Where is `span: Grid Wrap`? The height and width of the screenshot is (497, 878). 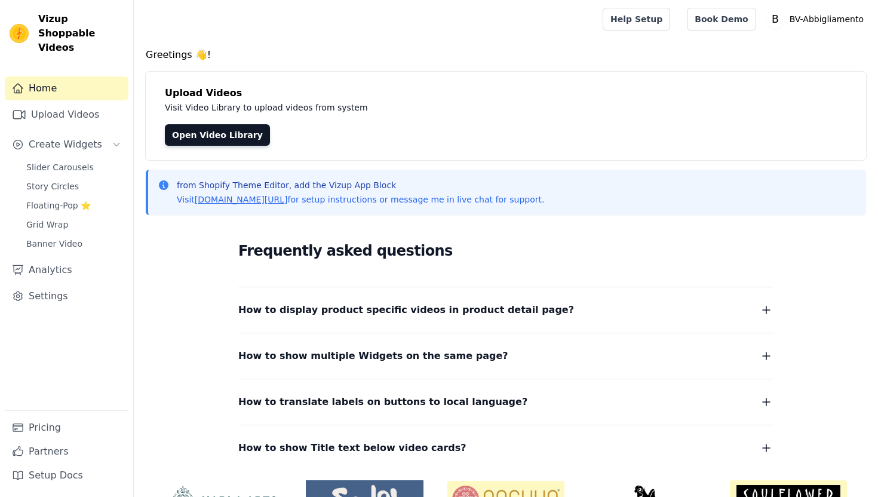
span: Grid Wrap is located at coordinates (47, 225).